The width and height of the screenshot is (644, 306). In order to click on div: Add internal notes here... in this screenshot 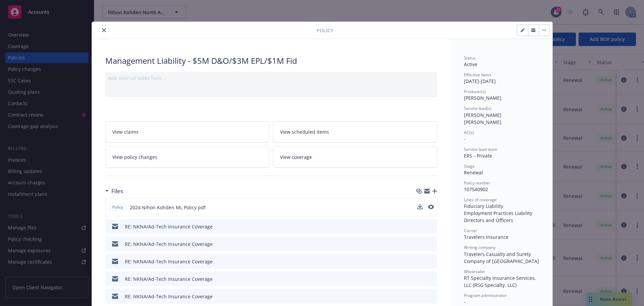, I will do `click(271, 78)`.